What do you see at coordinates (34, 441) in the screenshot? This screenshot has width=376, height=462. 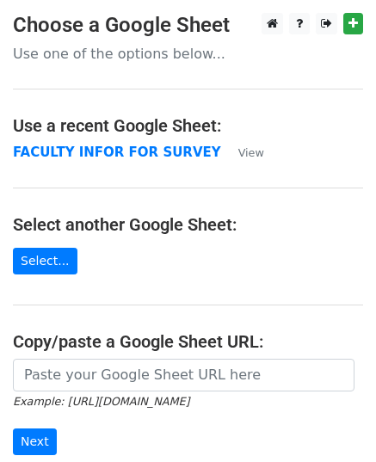 I see `input: Next` at bounding box center [34, 441].